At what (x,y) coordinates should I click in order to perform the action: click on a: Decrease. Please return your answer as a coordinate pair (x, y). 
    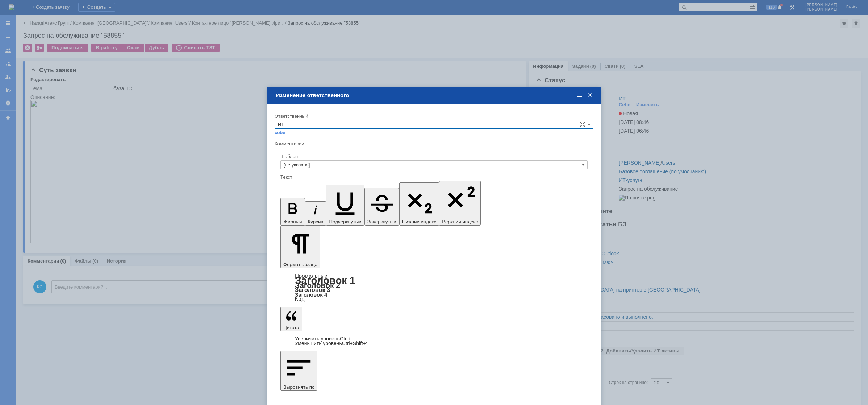
    Looking at the image, I should click on (331, 344).